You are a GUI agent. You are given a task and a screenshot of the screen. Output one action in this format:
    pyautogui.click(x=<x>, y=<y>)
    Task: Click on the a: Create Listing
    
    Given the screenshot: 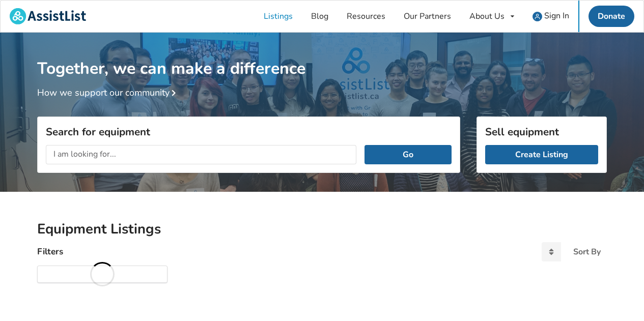 What is the action you would take?
    pyautogui.click(x=542, y=155)
    